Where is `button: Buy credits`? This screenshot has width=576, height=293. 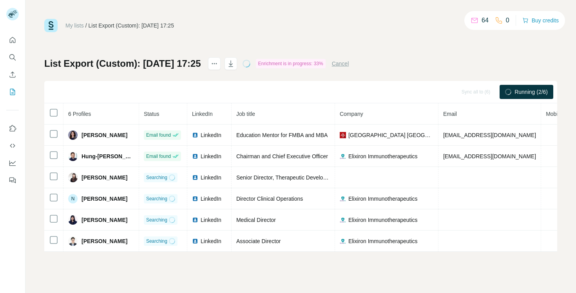
button: Buy credits is located at coordinates (541, 20).